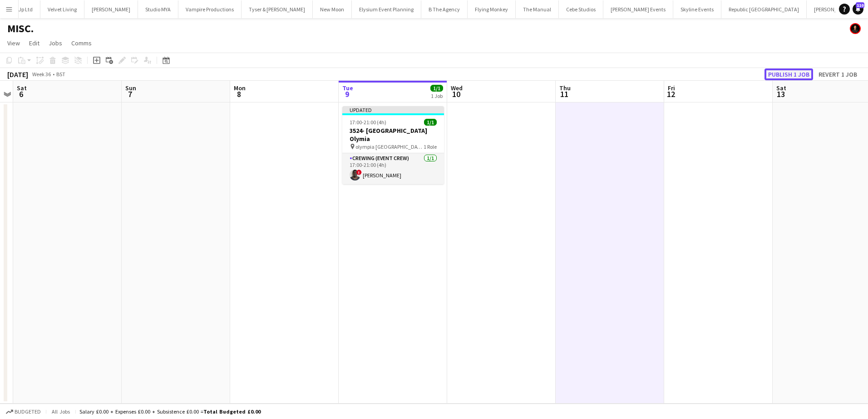 The height and width of the screenshot is (419, 868). I want to click on span: Comms, so click(82, 43).